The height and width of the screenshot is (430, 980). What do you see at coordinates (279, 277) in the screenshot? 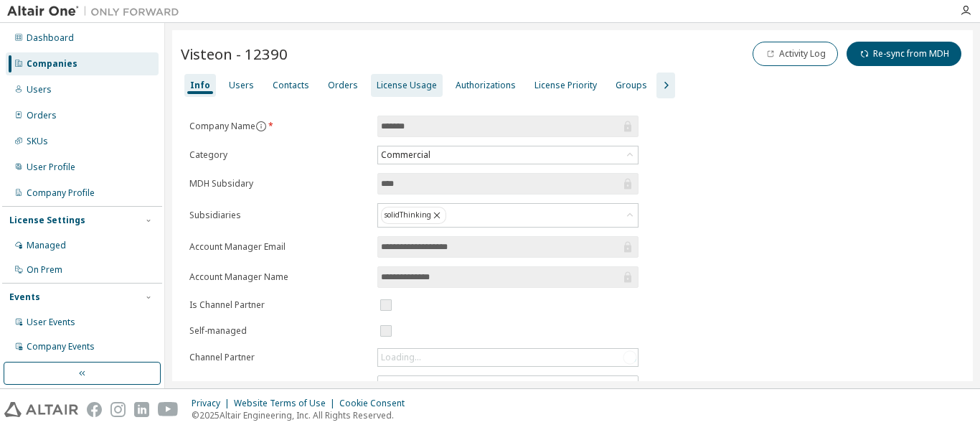
I see `label: Account Manager Name` at bounding box center [279, 277].